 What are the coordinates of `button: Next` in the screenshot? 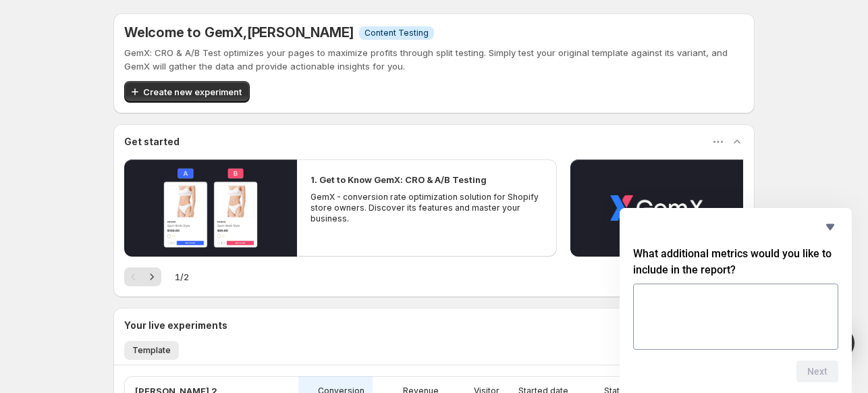 It's located at (152, 276).